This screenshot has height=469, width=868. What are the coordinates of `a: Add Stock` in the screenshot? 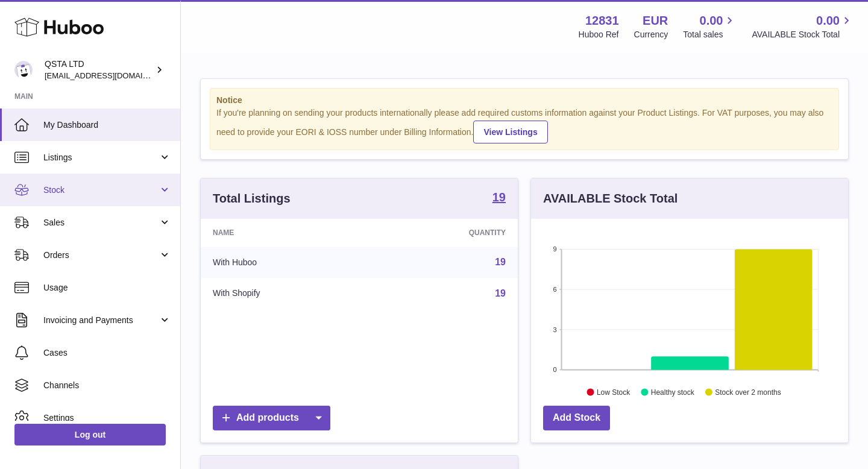 It's located at (576, 418).